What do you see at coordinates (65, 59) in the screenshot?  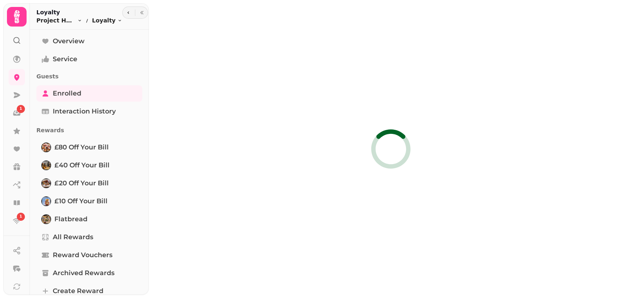 I see `span: Service` at bounding box center [65, 59].